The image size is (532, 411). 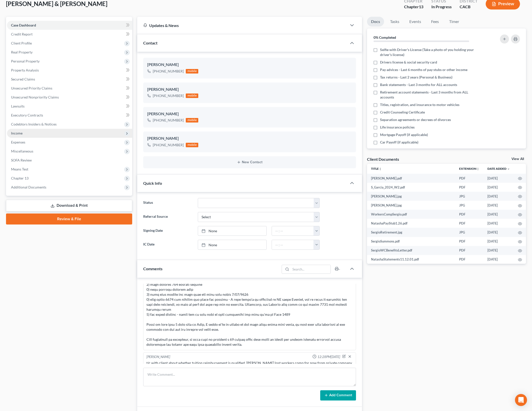 I want to click on span: Selfie with Driver's License (Take a photo of you holding your driver's license), so click(x=431, y=52).